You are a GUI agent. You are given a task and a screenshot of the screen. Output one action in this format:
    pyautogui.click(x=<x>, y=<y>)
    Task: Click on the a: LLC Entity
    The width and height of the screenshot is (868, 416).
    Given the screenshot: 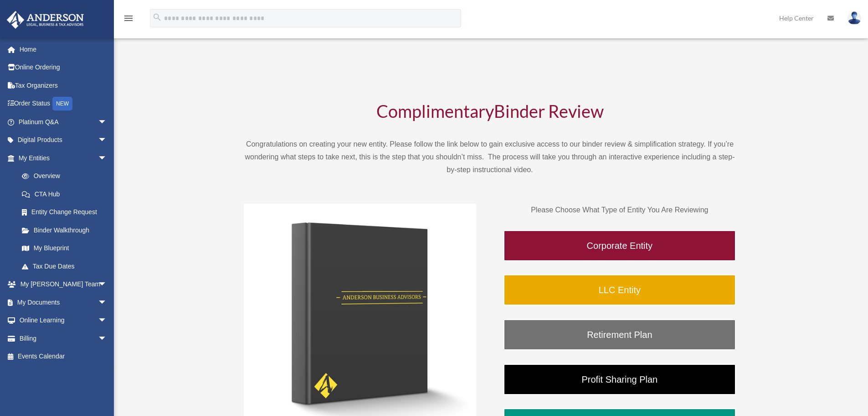 What is the action you would take?
    pyautogui.click(x=620, y=290)
    